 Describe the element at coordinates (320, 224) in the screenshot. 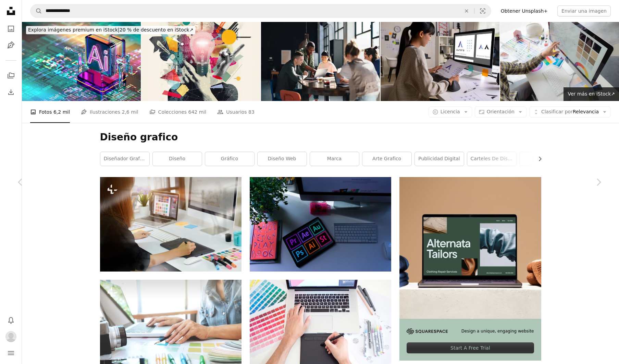

I see `img: iMac plateado y teclado Apple` at that location.